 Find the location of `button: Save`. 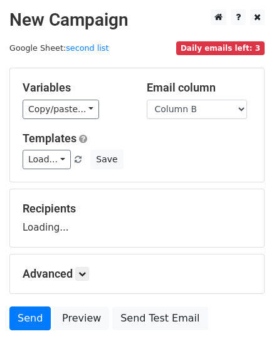

button: Save is located at coordinates (107, 159).